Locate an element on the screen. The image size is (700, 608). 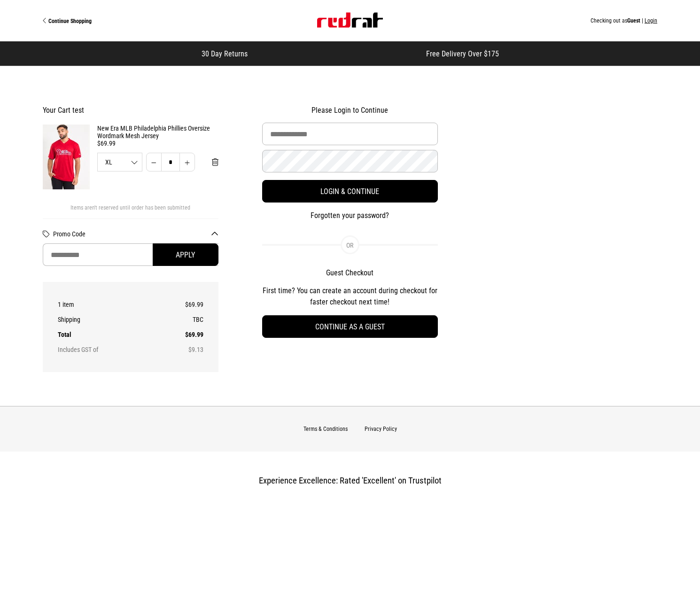
a: Terms & Conditions is located at coordinates (326, 429).